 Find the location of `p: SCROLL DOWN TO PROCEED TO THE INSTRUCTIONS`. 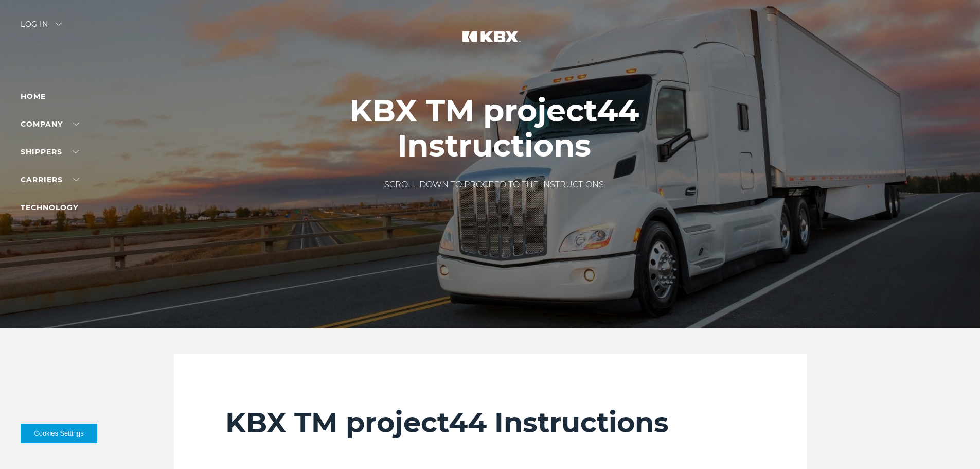

p: SCROLL DOWN TO PROCEED TO THE INSTRUCTIONS is located at coordinates (494, 185).